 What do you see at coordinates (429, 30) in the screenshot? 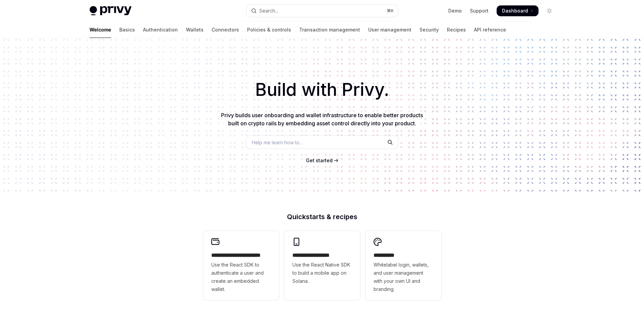
I see `a: Security` at bounding box center [429, 30].